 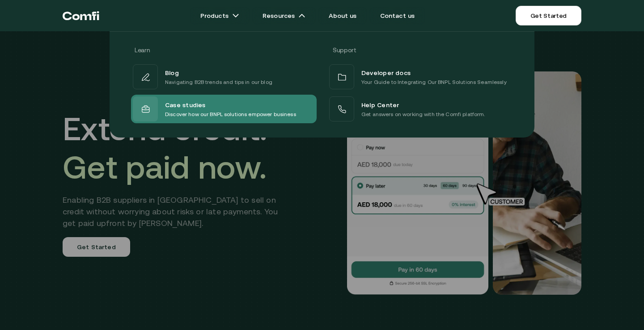 I want to click on a: Case studiesDiscover how our BNPL solutions empower business, so click(x=224, y=109).